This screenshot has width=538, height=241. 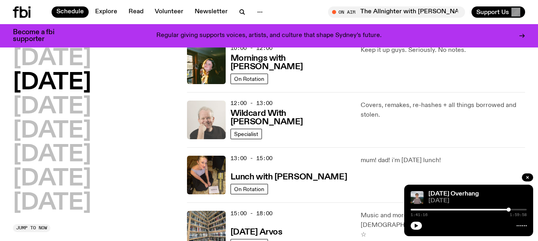 What do you see at coordinates (206, 120) in the screenshot?
I see `a: Stuart is smiling charmingly, wearing a black t-shirt against a stark white background.` at bounding box center [206, 120].